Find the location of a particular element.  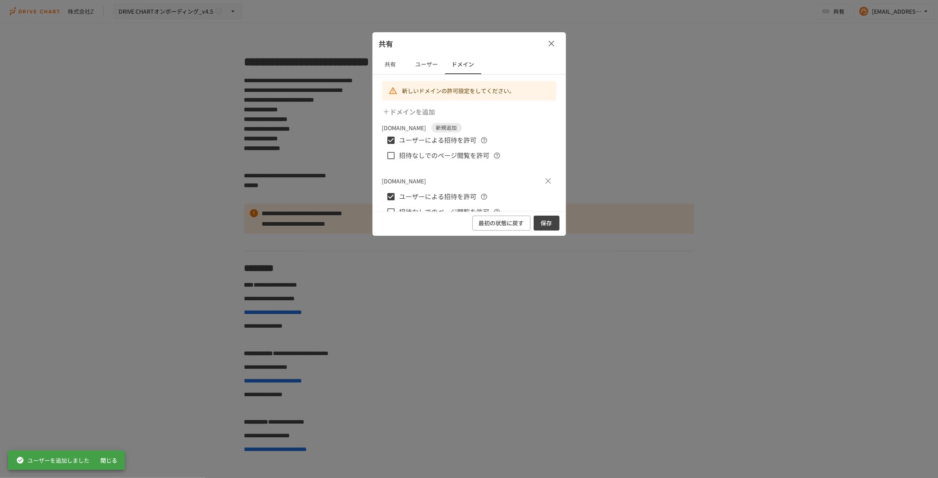

button: ドメインを追加 is located at coordinates (410, 112).